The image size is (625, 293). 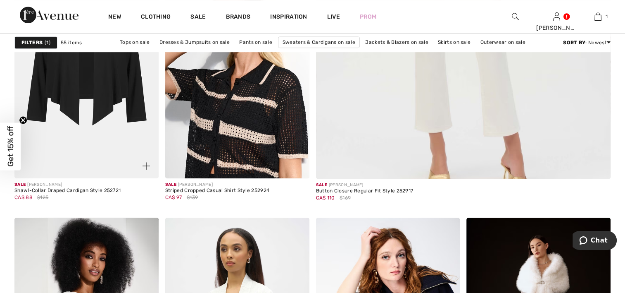 I want to click on a: Sale, so click(x=198, y=17).